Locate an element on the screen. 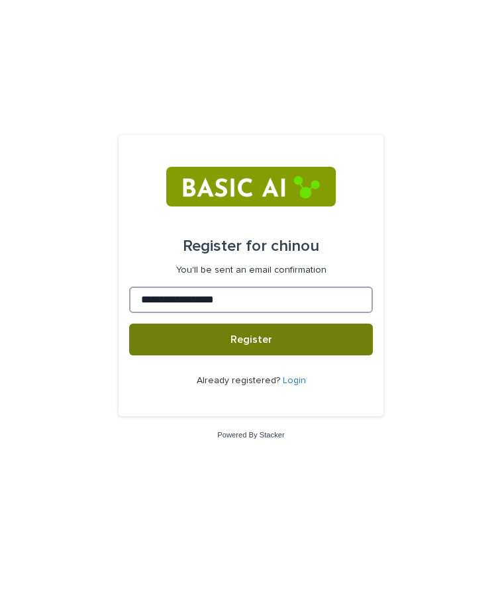  span: Already registered? is located at coordinates (240, 380).